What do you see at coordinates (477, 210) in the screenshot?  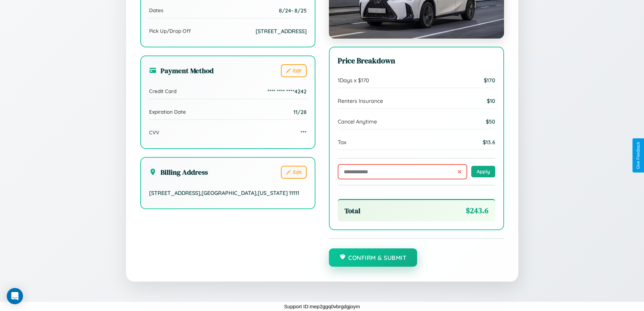 I see `span: $ 243.6` at bounding box center [477, 210].